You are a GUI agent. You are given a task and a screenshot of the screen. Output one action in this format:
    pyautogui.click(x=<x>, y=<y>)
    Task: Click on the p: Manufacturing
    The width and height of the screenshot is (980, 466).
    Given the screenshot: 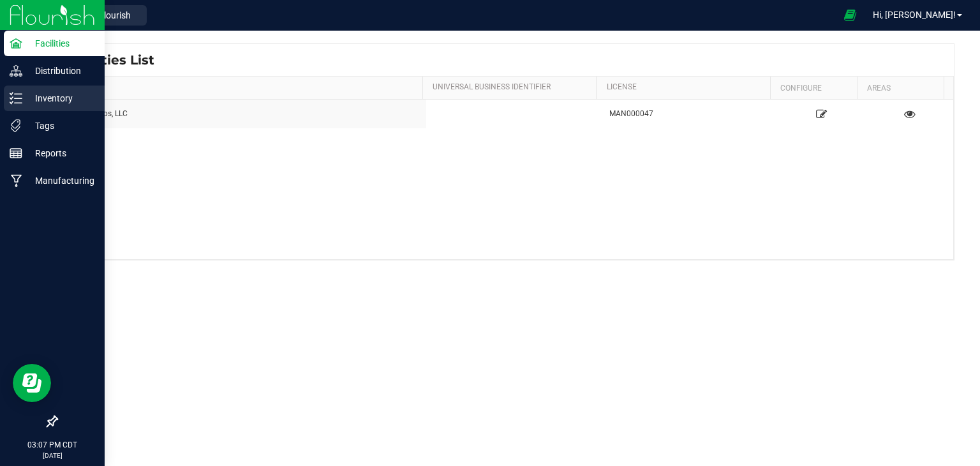 What is the action you would take?
    pyautogui.click(x=61, y=180)
    